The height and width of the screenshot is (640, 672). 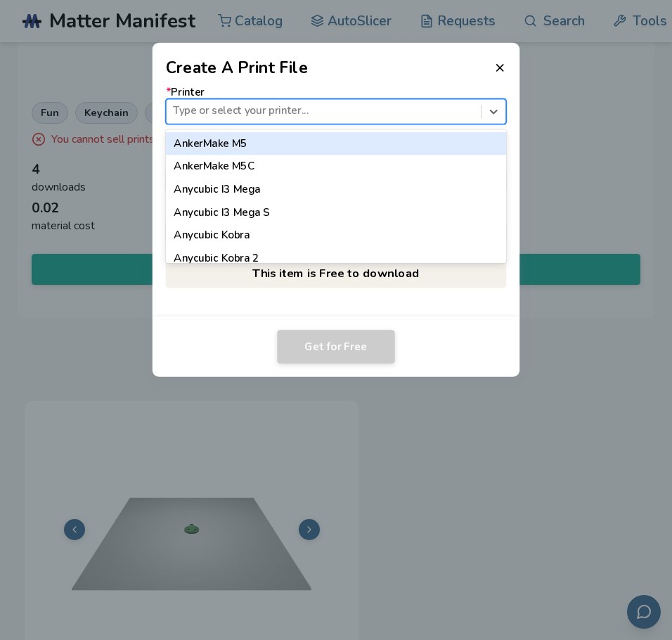 What do you see at coordinates (237, 68) in the screenshot?
I see `h2: Create A Print File` at bounding box center [237, 68].